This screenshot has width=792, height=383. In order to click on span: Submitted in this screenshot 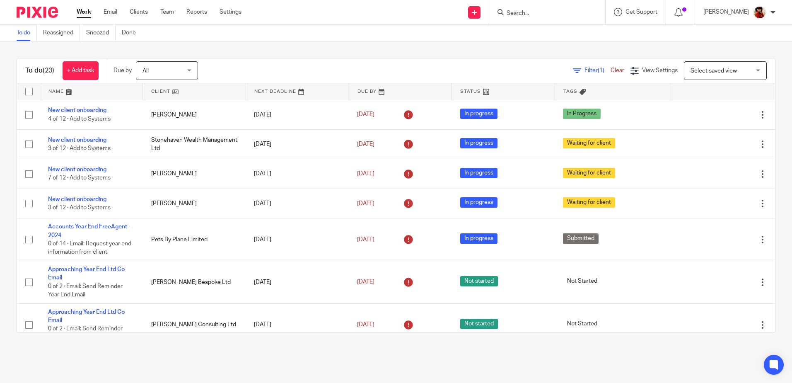, I will do `click(581, 238)`.